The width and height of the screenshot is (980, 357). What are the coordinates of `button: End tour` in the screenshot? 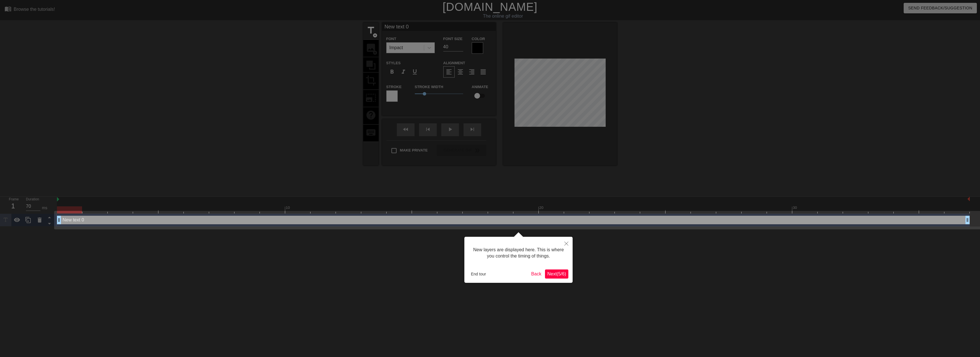 It's located at (478, 275).